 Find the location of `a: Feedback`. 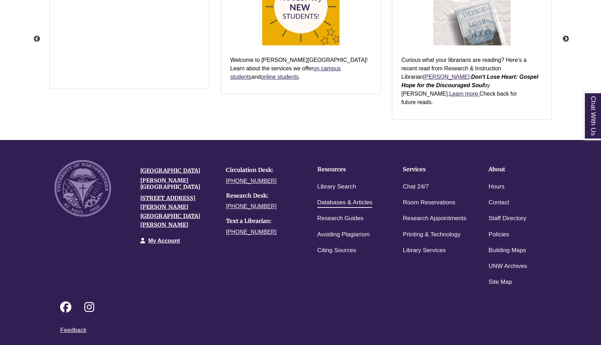

a: Feedback is located at coordinates (73, 330).